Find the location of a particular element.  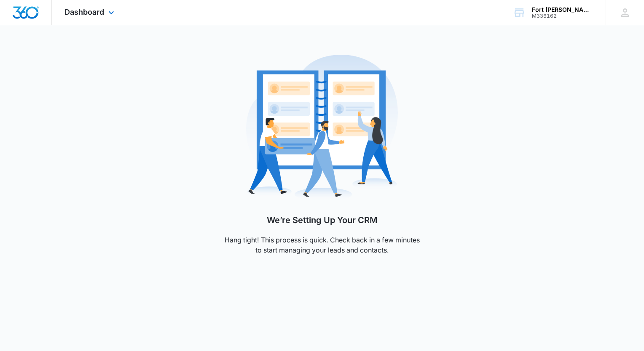

div: account id is located at coordinates (563, 16).